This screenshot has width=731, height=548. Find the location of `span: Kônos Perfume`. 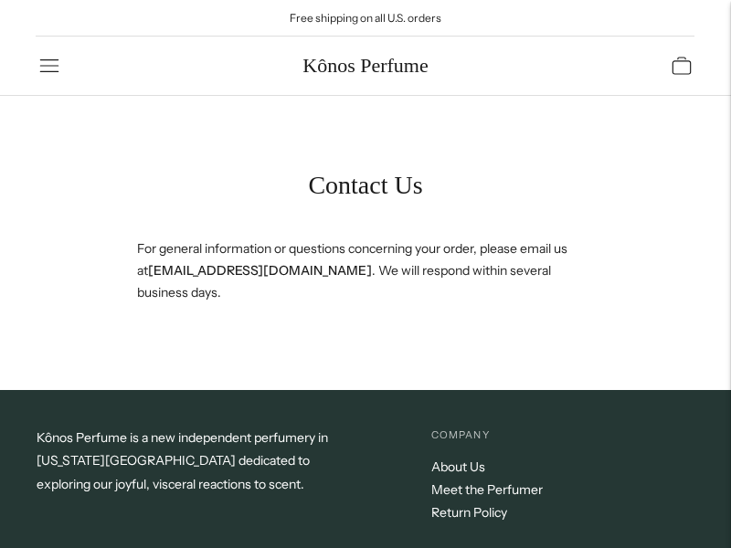

span: Kônos Perfume is located at coordinates (365, 66).